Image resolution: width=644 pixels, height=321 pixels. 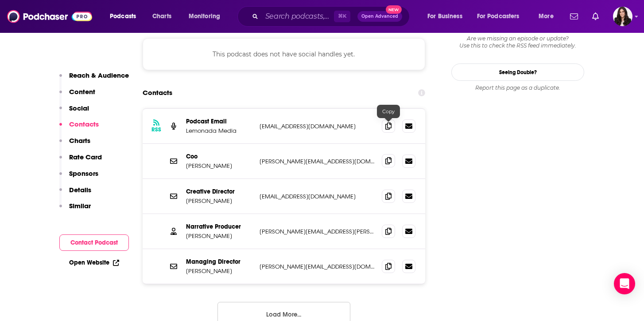 I want to click on p: Contacts, so click(x=84, y=124).